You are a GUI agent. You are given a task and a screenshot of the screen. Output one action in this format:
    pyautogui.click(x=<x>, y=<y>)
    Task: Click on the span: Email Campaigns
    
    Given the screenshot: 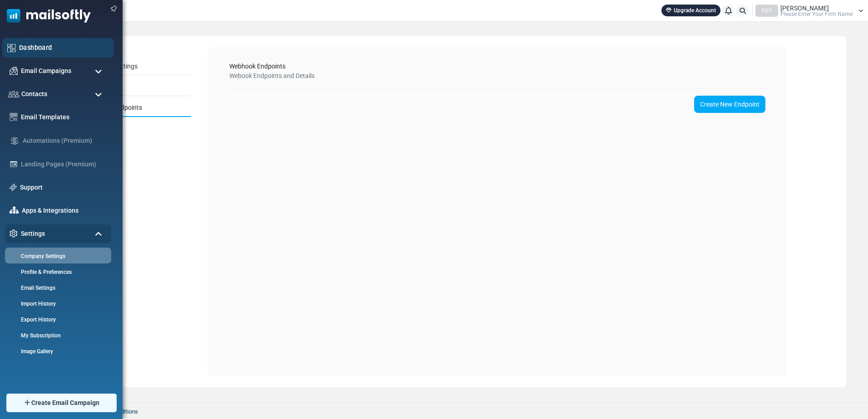 What is the action you would take?
    pyautogui.click(x=46, y=70)
    